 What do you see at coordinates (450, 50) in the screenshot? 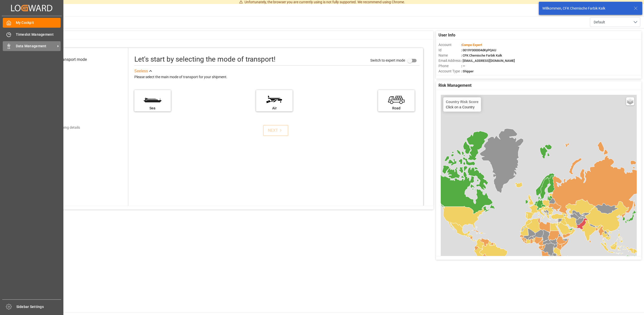
I see `span: Id` at bounding box center [450, 50].